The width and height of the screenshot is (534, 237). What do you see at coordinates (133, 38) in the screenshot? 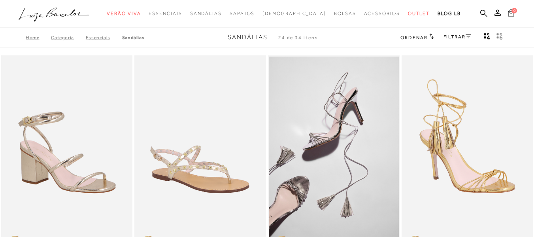
I see `a: Sandálias` at bounding box center [133, 38].